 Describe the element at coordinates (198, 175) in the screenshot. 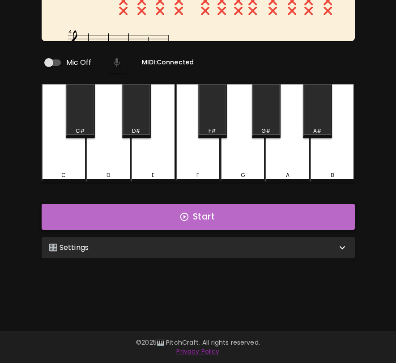

I see `div: F` at that location.